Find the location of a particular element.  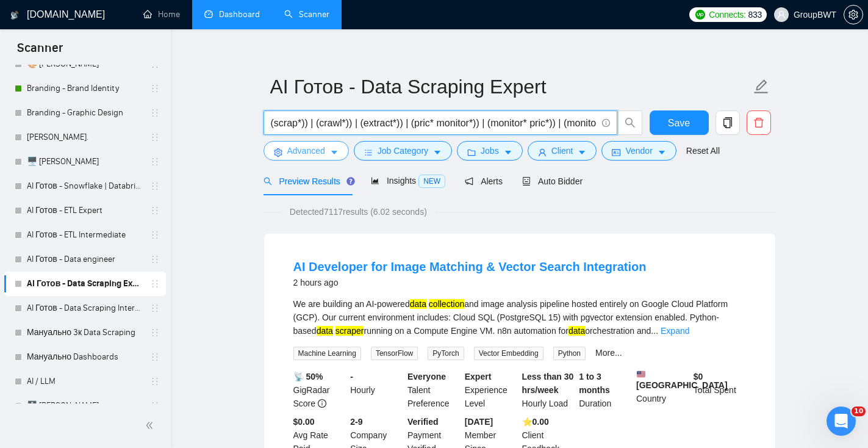

b: Less than 30 hrs/week is located at coordinates (548, 383).